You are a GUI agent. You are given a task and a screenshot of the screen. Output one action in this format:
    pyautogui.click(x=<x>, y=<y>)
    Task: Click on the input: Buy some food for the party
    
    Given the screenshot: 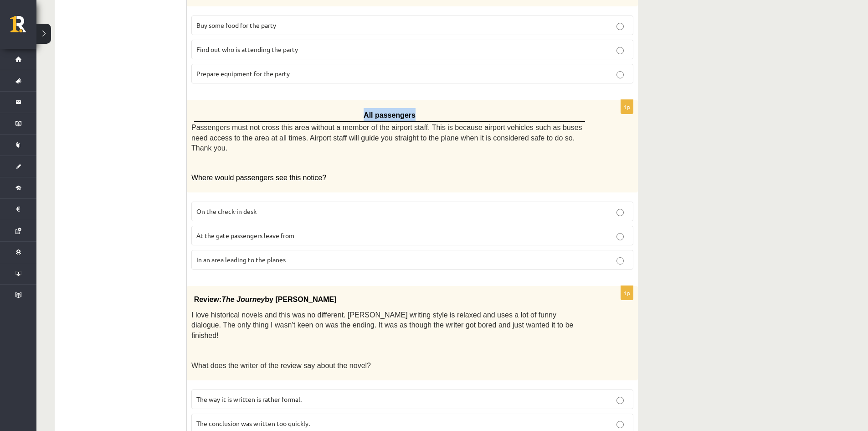 What is the action you would take?
    pyautogui.click(x=620, y=26)
    